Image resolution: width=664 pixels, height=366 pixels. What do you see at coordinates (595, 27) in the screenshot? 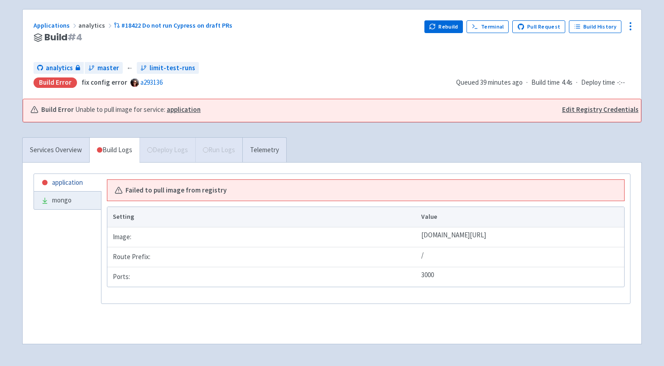
I see `a: Build History` at bounding box center [595, 27].